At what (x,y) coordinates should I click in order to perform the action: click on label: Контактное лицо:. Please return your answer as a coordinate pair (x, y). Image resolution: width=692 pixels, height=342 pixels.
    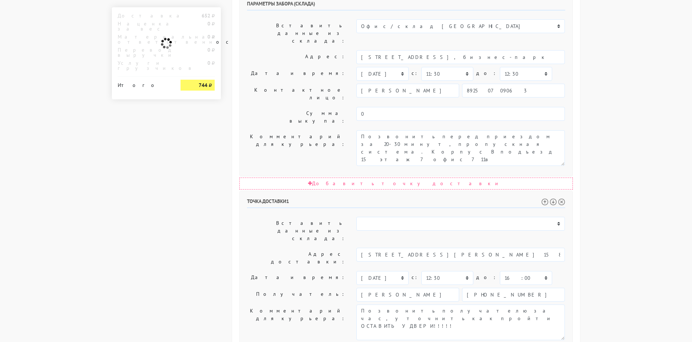
    Looking at the image, I should click on (296, 94).